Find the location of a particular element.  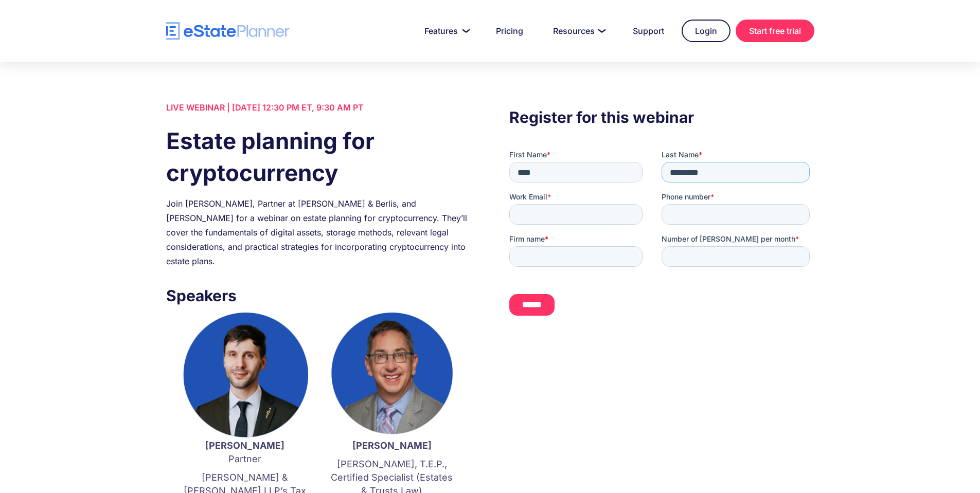

h3: Speakers is located at coordinates (318, 296).